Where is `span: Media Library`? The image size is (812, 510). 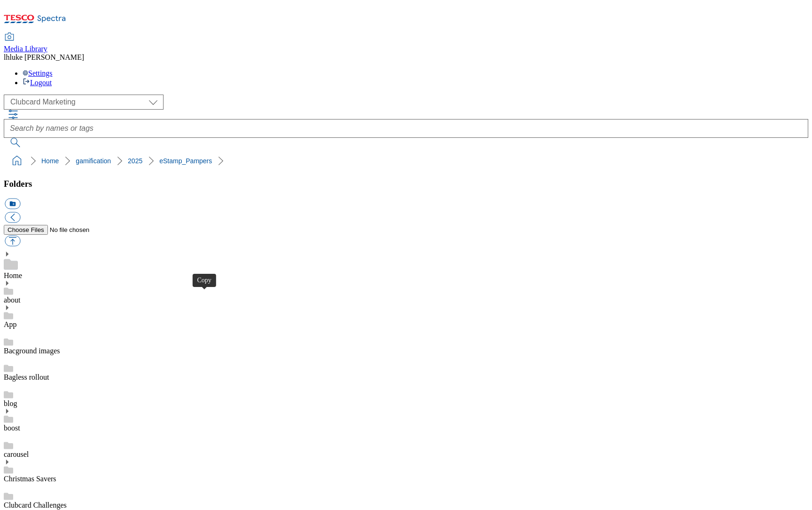
span: Media Library is located at coordinates (25, 48).